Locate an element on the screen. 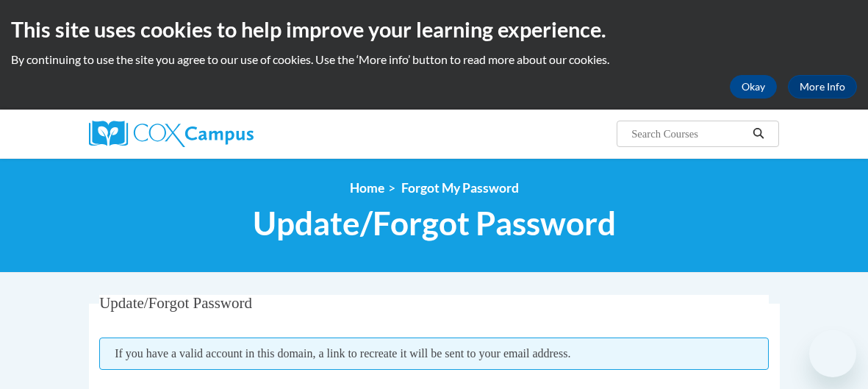 This screenshot has height=389, width=868. input: Search Courses is located at coordinates (688, 134).